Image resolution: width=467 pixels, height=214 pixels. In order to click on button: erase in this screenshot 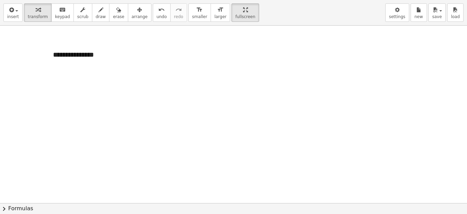, I will do `click(118, 13)`.